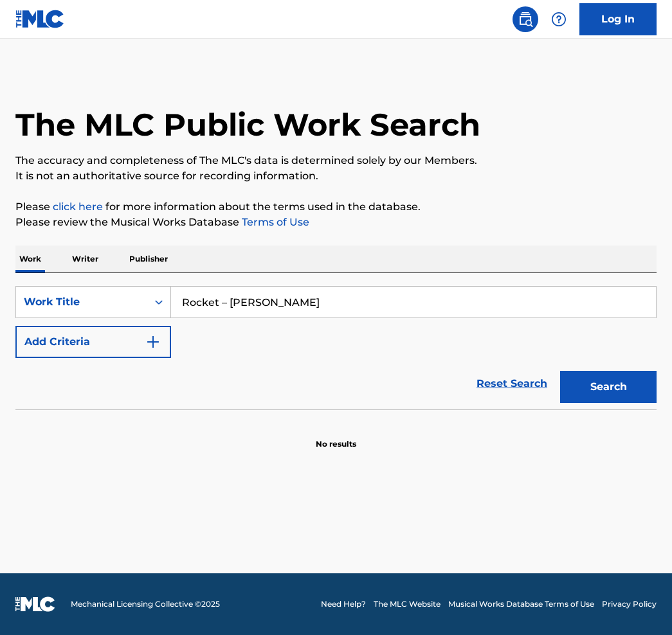 This screenshot has width=672, height=635. Describe the element at coordinates (336, 348) in the screenshot. I see `form: Search Form` at that location.